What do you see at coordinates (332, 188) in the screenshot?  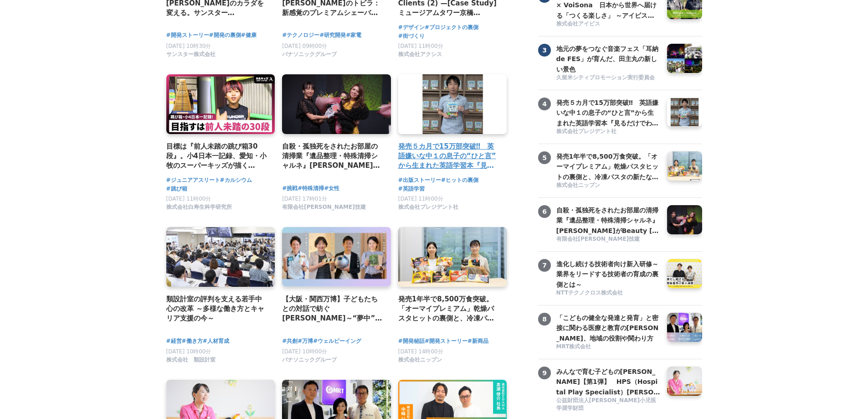 I see `a: #女性` at bounding box center [332, 188].